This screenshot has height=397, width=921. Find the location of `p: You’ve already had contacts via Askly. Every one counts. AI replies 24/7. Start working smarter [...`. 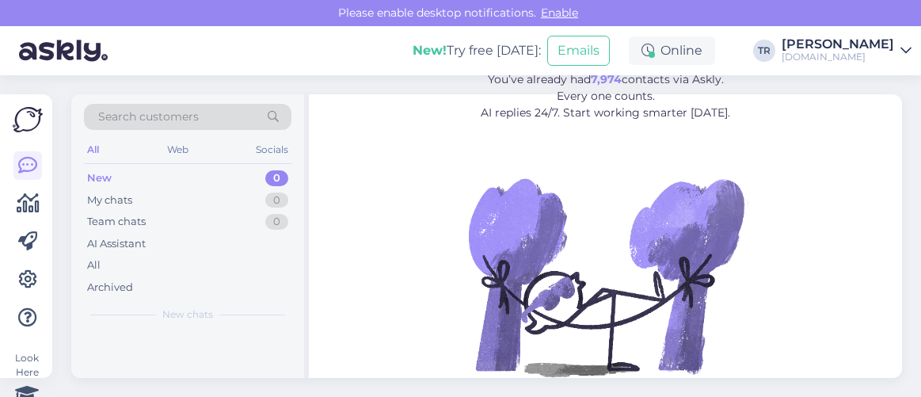

p: You’ve already had contacts via Askly. Every one counts. AI replies 24/7. Start working smarter [... is located at coordinates (605, 96).